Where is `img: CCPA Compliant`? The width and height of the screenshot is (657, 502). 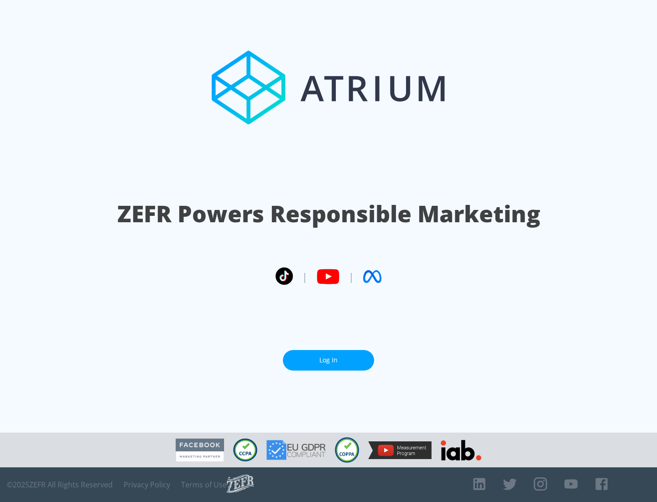 img: CCPA Compliant is located at coordinates (245, 450).